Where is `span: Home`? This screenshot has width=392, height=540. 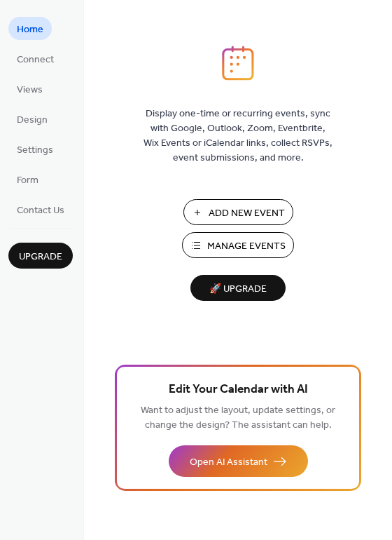
span: Home is located at coordinates (30, 30).